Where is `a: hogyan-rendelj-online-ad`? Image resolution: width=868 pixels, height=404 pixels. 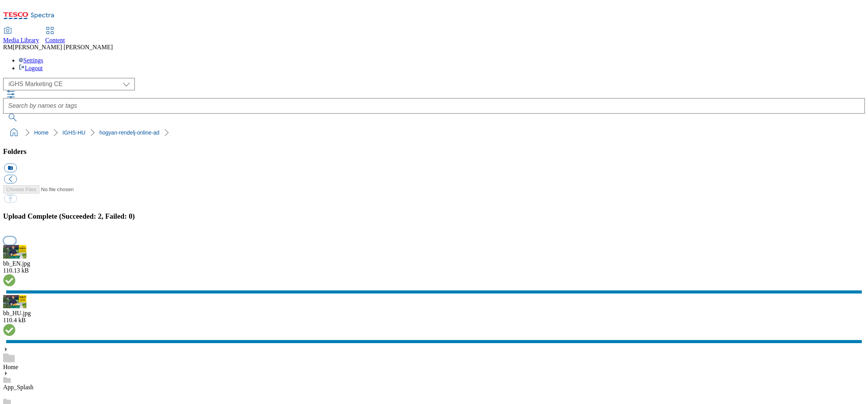 a: hogyan-rendelj-online-ad is located at coordinates (129, 133).